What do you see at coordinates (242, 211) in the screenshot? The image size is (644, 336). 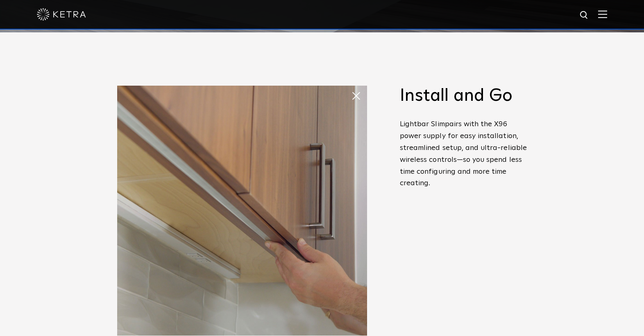 I see `img: LS0_Easy_Install` at bounding box center [242, 211].